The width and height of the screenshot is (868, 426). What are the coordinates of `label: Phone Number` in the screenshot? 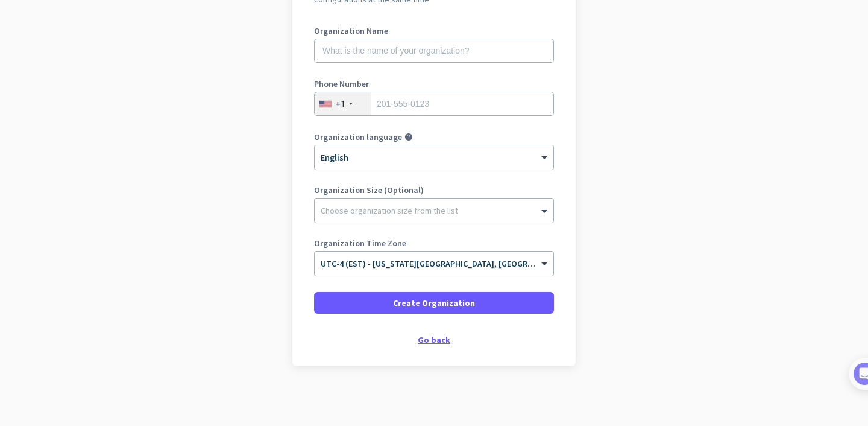 It's located at (434, 84).